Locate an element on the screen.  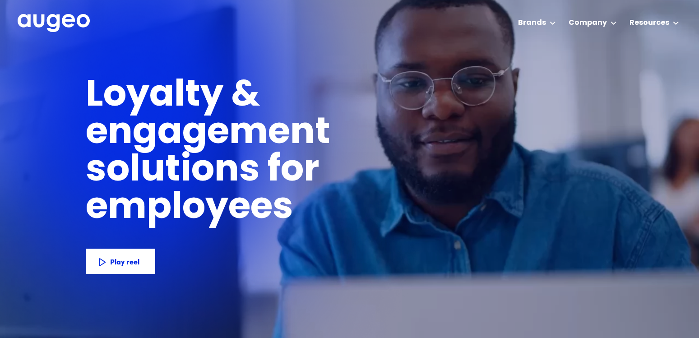
div: Company is located at coordinates (588, 23).